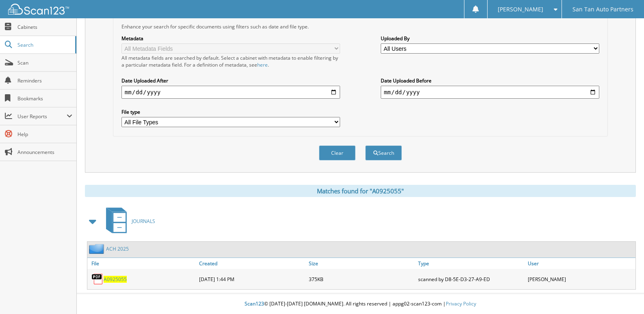 The height and width of the screenshot is (314, 644). Describe the element at coordinates (231, 38) in the screenshot. I see `label: Metadata` at that location.